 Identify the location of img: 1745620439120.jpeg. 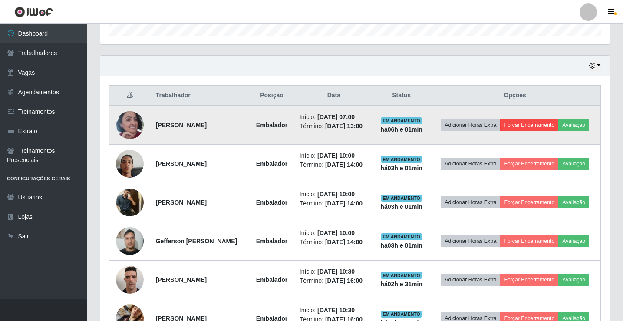
(130, 202).